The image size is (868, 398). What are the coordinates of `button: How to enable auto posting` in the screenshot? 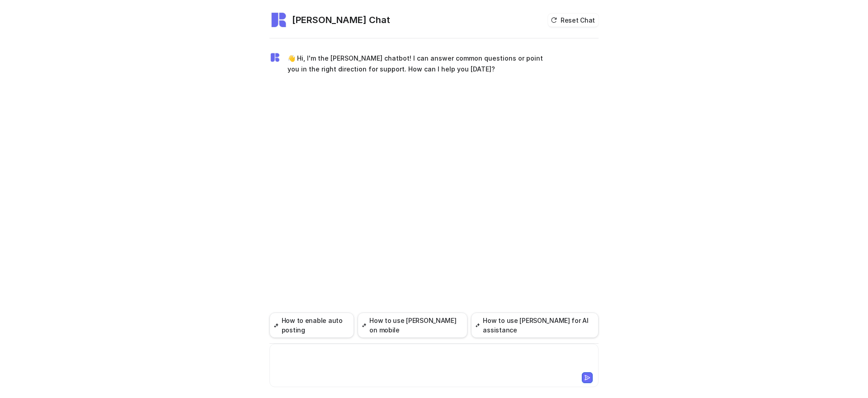 It's located at (311, 325).